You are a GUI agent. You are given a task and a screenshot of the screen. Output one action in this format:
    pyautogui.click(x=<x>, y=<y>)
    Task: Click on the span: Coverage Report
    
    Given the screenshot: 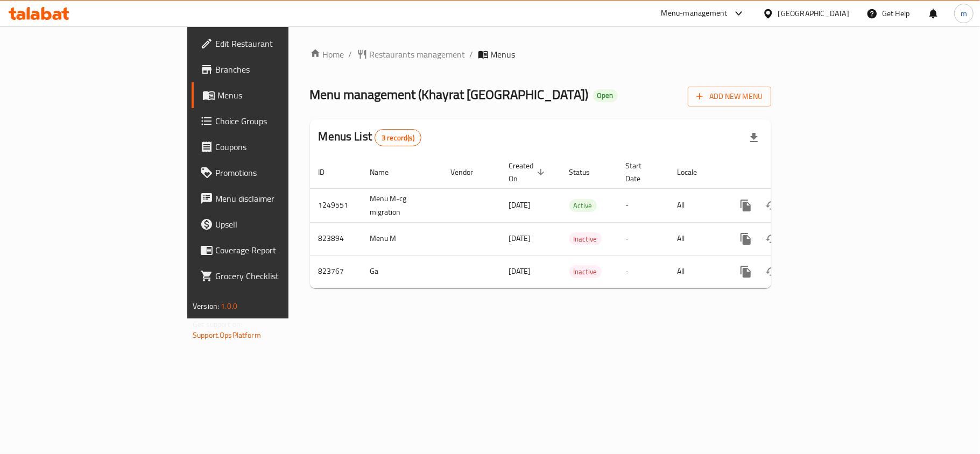 What is the action you would take?
    pyautogui.click(x=279, y=251)
    